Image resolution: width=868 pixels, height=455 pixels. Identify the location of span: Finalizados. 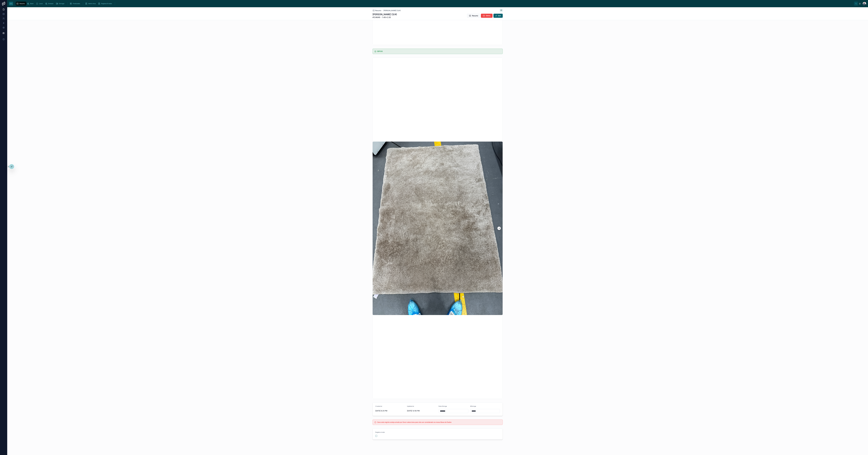
(76, 4).